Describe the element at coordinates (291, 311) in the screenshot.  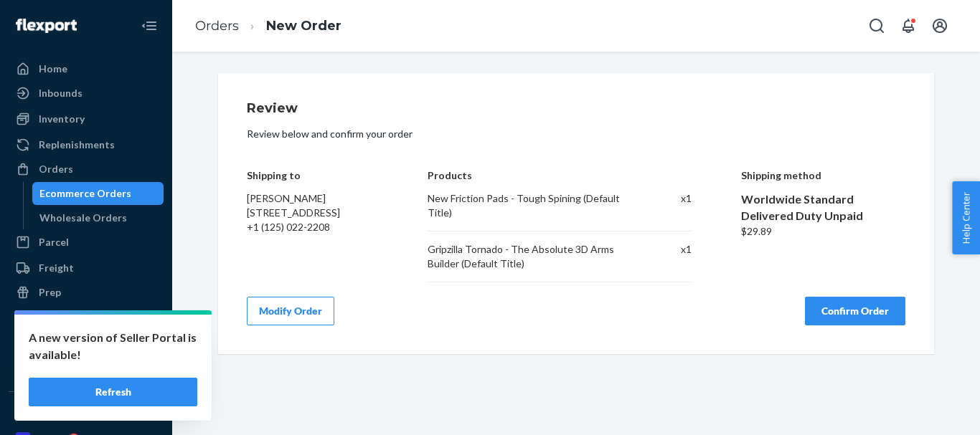
I see `button: Modify Order` at that location.